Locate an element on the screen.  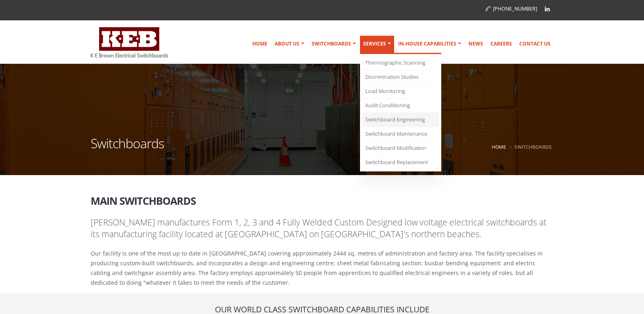
a: Thermographic Scanning is located at coordinates (400, 63).